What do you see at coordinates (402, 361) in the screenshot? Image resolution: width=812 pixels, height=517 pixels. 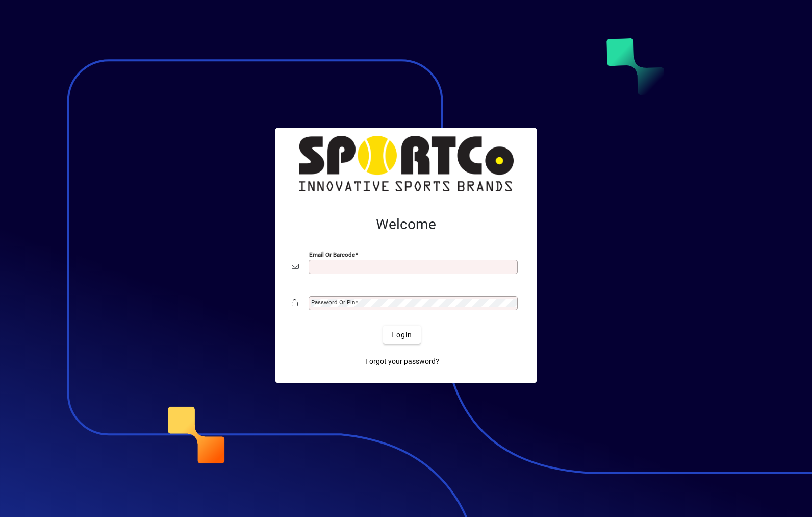 I see `span: Forgot your password?` at bounding box center [402, 361].